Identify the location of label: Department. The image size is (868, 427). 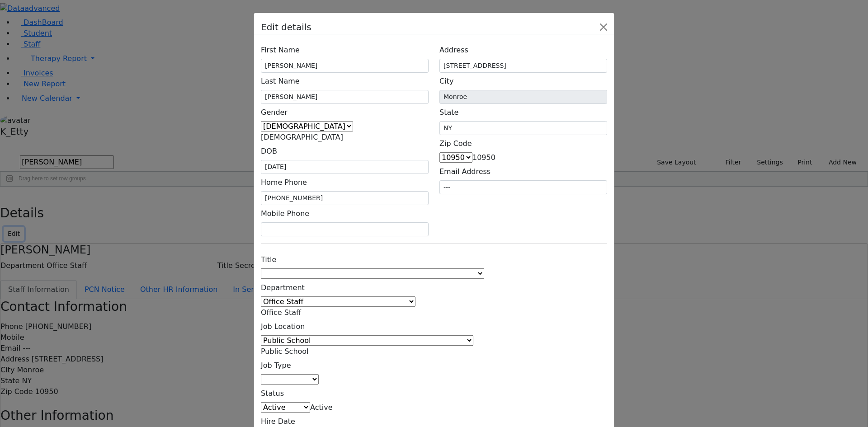
(282, 288).